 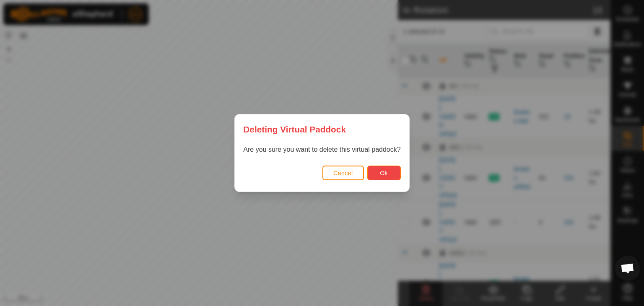 I want to click on span: Deleting Virtual Paddock, so click(x=294, y=129).